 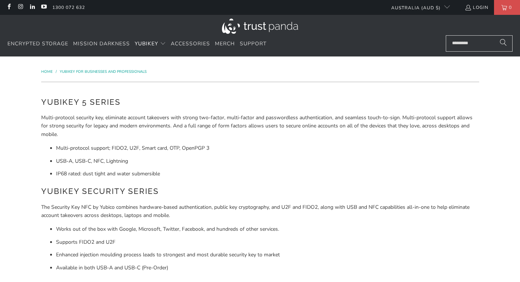 I want to click on span: Mission Darkness, so click(x=101, y=43).